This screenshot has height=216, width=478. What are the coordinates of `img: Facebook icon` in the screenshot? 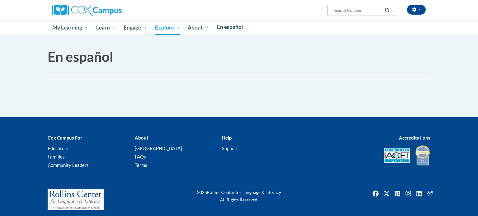 It's located at (376, 194).